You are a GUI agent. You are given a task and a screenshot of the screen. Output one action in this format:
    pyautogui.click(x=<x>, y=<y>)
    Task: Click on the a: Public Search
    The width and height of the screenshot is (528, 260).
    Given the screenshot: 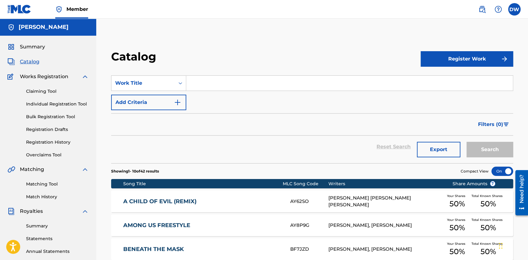 What is the action you would take?
    pyautogui.click(x=482, y=9)
    